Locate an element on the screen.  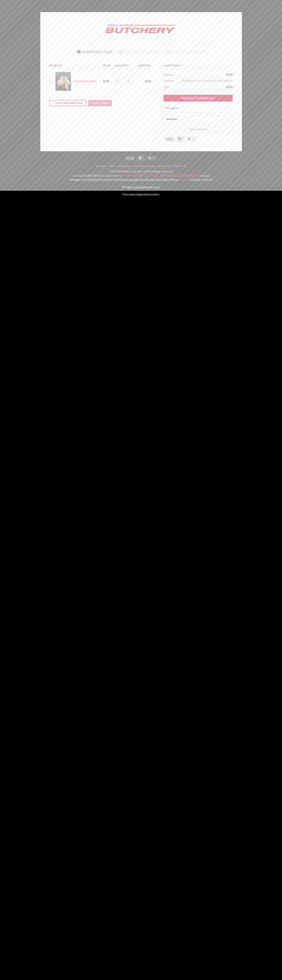
a: About Us is located at coordinates (164, 166).